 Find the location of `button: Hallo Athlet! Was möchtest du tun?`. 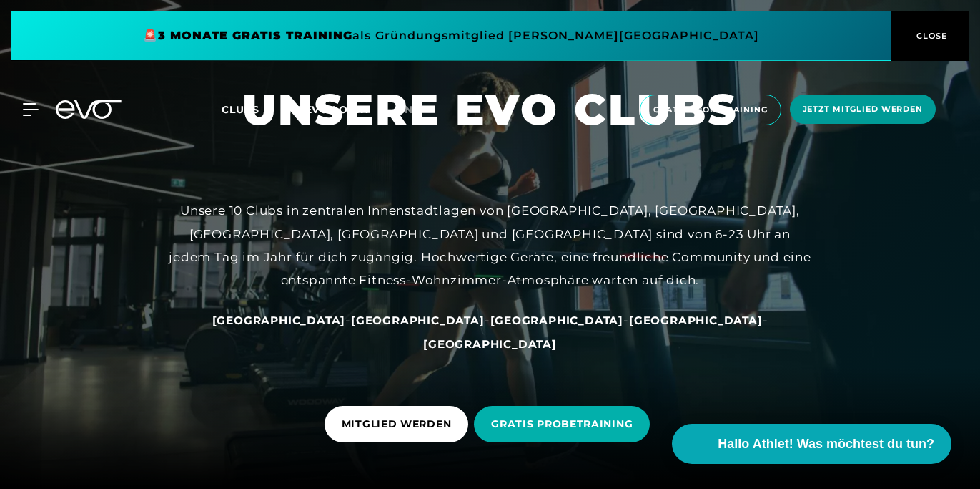

button: Hallo Athlet! Was möchtest du tun? is located at coordinates (811, 444).